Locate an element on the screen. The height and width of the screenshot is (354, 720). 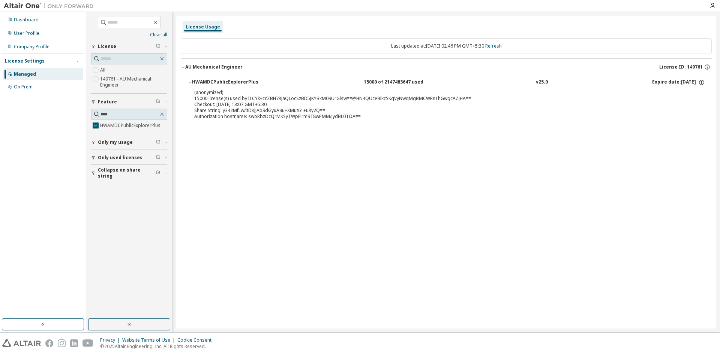
button: Only my usage is located at coordinates (129, 143).